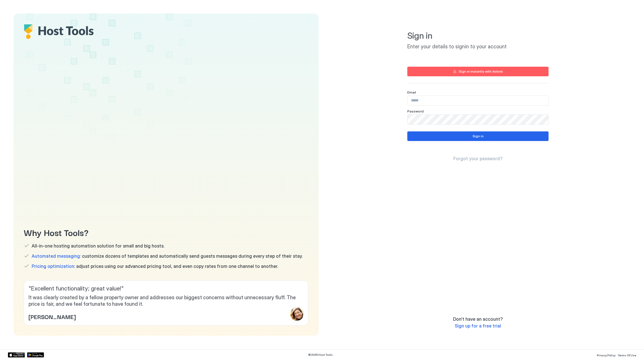 The height and width of the screenshot is (360, 644). What do you see at coordinates (98, 246) in the screenshot?
I see `span: All-in-one hosting automation solution for small and big hosts.` at bounding box center [98, 246].